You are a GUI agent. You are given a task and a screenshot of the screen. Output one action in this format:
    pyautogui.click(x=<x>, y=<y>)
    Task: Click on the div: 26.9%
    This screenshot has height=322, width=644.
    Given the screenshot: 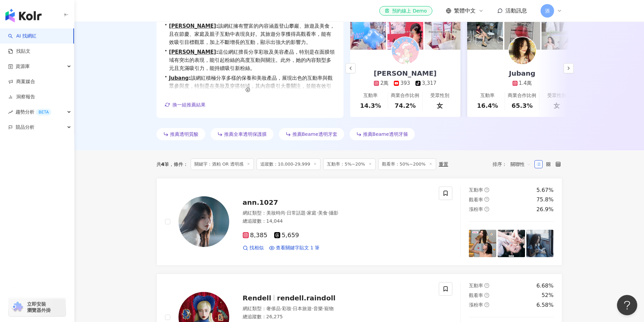 What is the action you would take?
    pyautogui.click(x=545, y=209)
    